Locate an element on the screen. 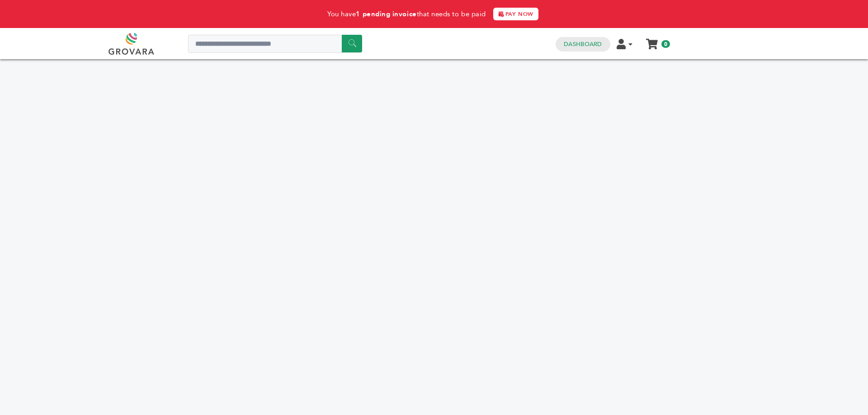 The height and width of the screenshot is (415, 868). strong: 1 pending invoice is located at coordinates (386, 14).